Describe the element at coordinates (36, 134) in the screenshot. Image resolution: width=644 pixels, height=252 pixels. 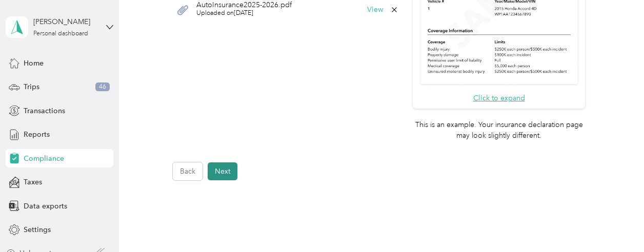
I see `span: Reports` at that location.